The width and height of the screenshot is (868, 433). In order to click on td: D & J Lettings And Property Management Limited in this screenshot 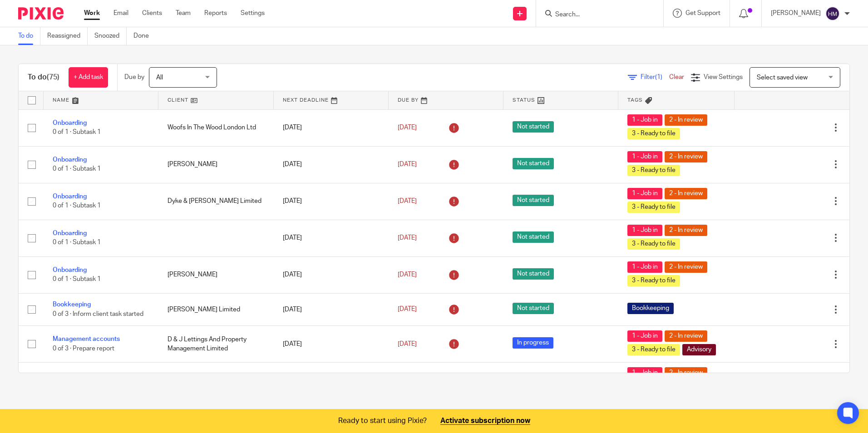, I will do `click(216, 344)`.